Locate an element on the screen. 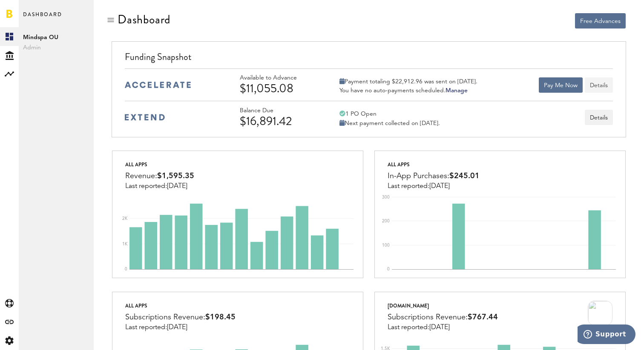 The image size is (644, 350). div: Balance Due is located at coordinates (280, 110).